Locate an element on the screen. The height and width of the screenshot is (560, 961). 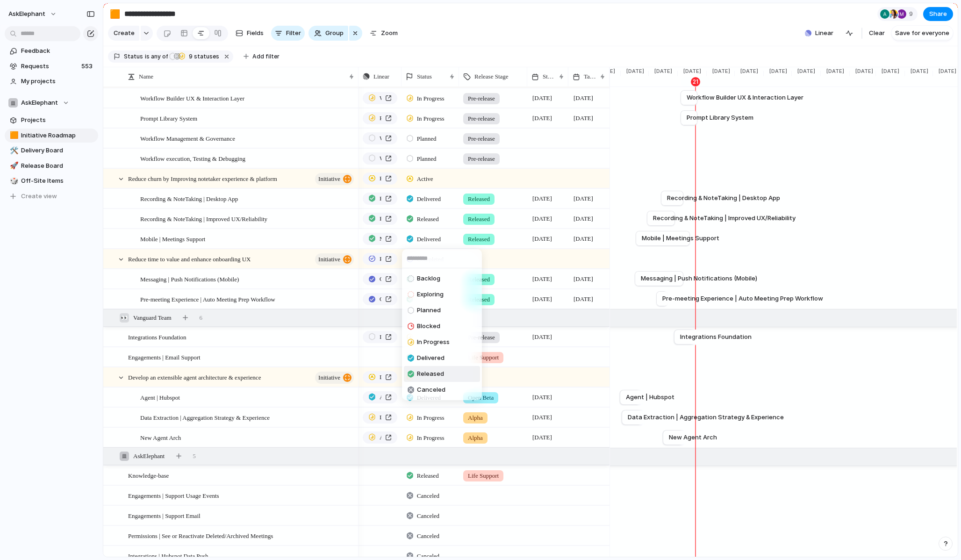
span: In Progress is located at coordinates (434, 342).